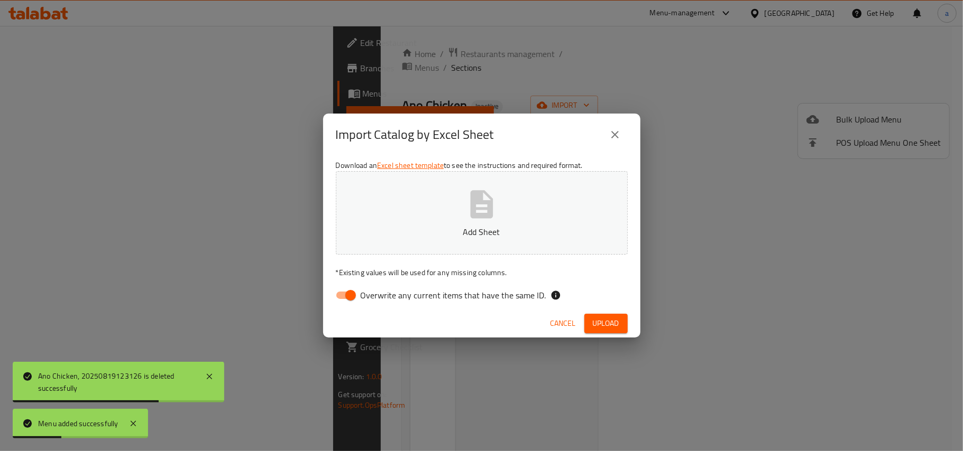  What do you see at coordinates (563, 323) in the screenshot?
I see `button: Cancel` at bounding box center [563, 323].